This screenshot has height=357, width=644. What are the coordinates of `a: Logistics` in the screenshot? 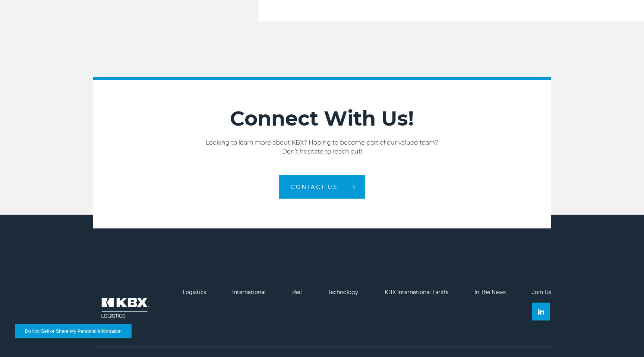 It's located at (194, 292).